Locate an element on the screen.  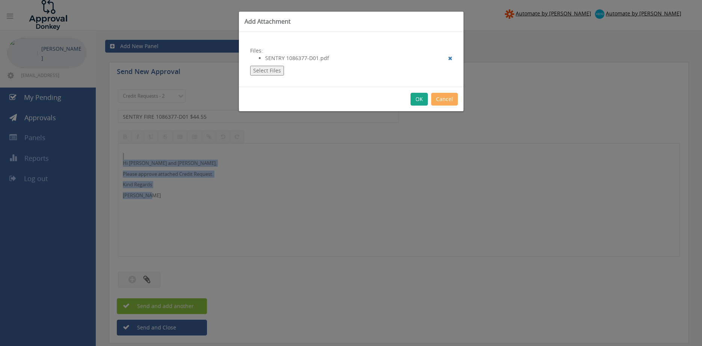
h3: Add Attachment is located at coordinates (351, 21).